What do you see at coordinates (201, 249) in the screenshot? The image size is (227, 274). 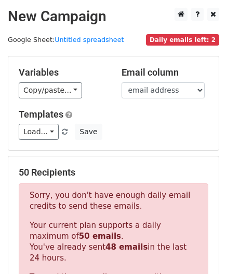 I see `div: Chat Widget` at bounding box center [201, 249].